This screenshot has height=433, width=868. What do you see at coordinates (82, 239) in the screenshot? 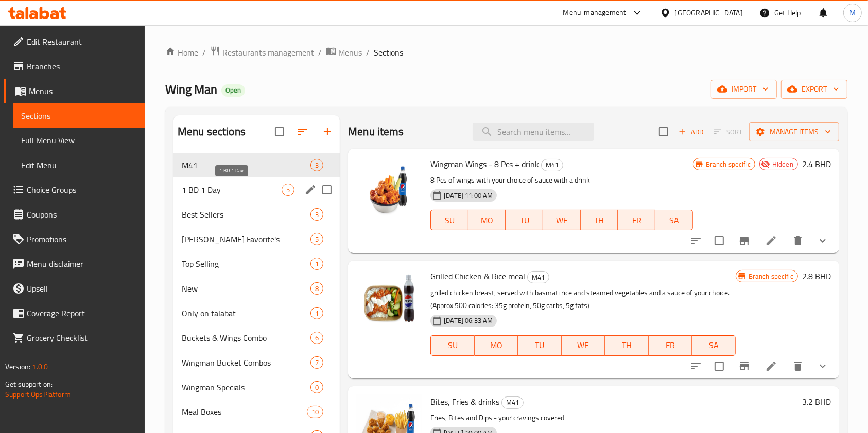
I see `span: Promotions` at bounding box center [82, 239].